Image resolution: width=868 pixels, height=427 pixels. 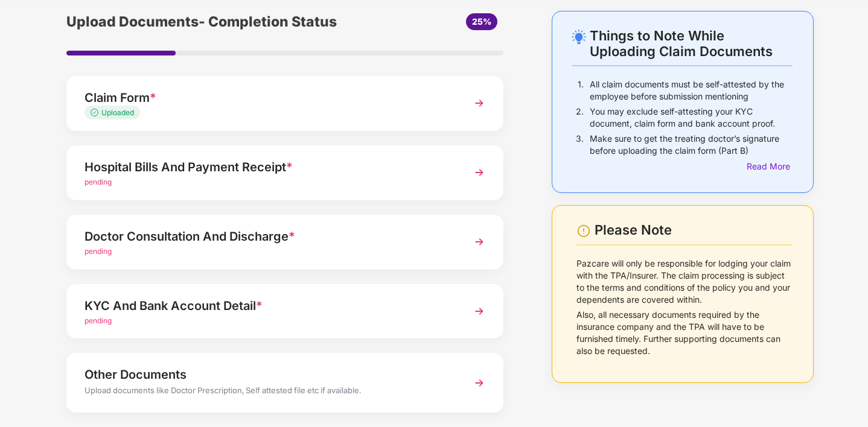 What do you see at coordinates (96, 112) in the screenshot?
I see `img: svg+xml;base64,PHN2ZyB4bWxucz0iaHR0cDovL3d3dy53My5vcmcvMjAwMC9zdmciIHdpZHRoPSIxMy4zMzMiIGhlaWdodD...` at bounding box center [96, 112].